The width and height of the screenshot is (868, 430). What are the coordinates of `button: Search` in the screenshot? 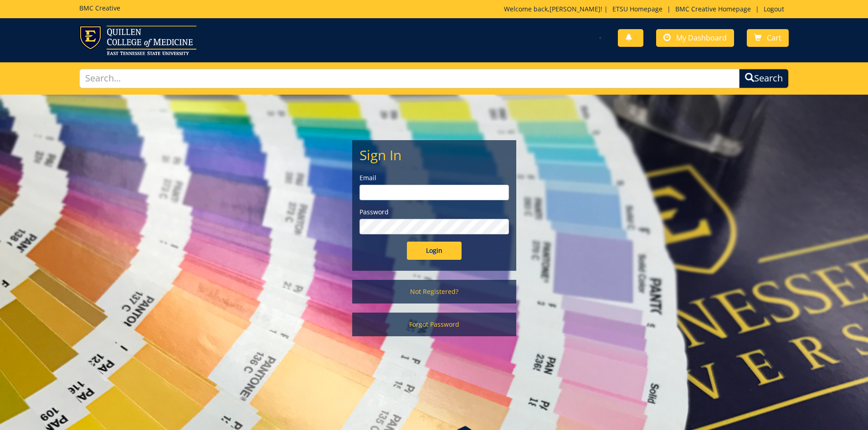 It's located at (763, 78).